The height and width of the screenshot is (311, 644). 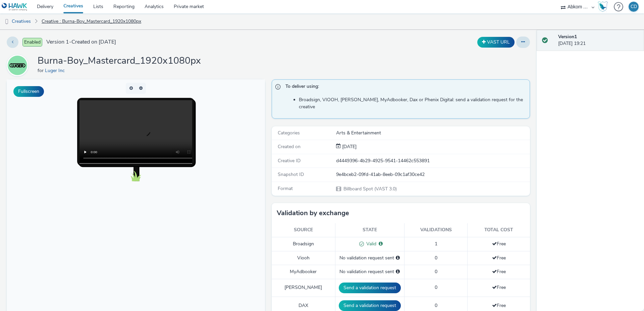 I want to click on div: Please select a deal below and click on Send to send a validation request to Viooh., so click(x=398, y=258).